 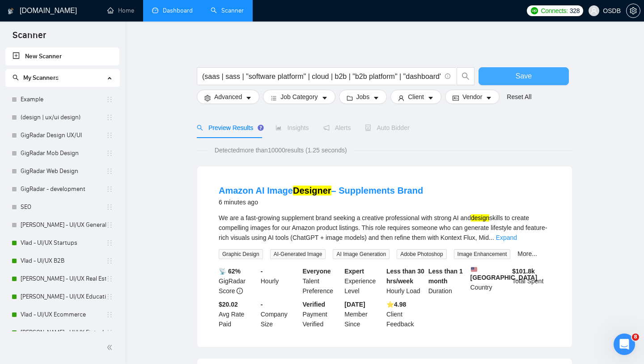 I want to click on span: Scanner, so click(x=29, y=38).